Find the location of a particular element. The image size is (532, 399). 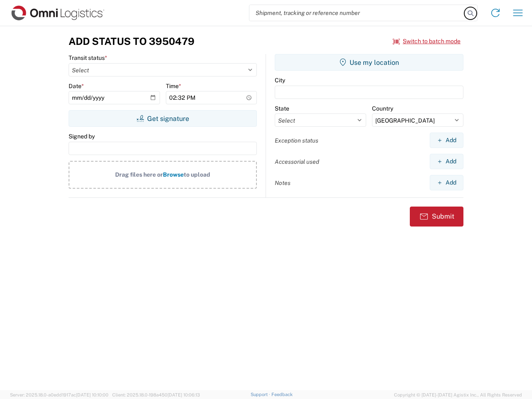

label: Country is located at coordinates (382, 109).